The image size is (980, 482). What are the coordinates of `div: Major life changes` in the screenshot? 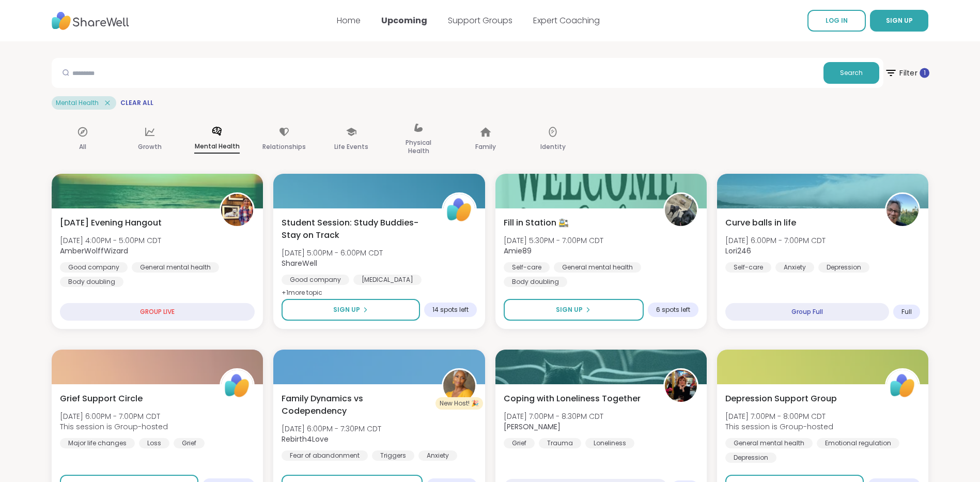 It's located at (97, 443).